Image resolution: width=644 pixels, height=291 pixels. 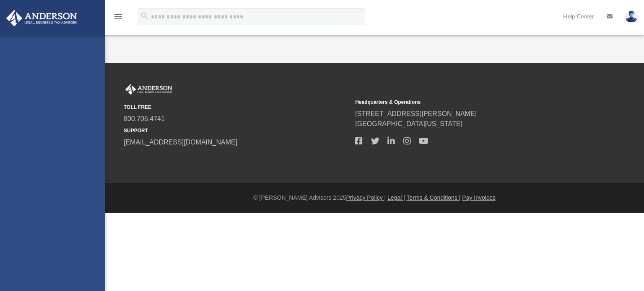 I want to click on a: 800.706.4741, so click(x=144, y=118).